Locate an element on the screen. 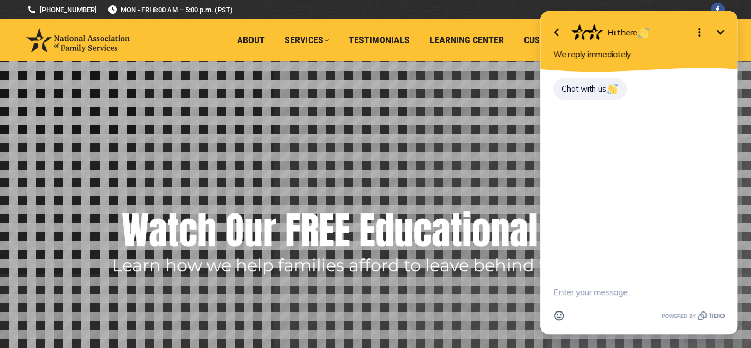 The width and height of the screenshot is (751, 348). a: Testimonials is located at coordinates (379, 40).